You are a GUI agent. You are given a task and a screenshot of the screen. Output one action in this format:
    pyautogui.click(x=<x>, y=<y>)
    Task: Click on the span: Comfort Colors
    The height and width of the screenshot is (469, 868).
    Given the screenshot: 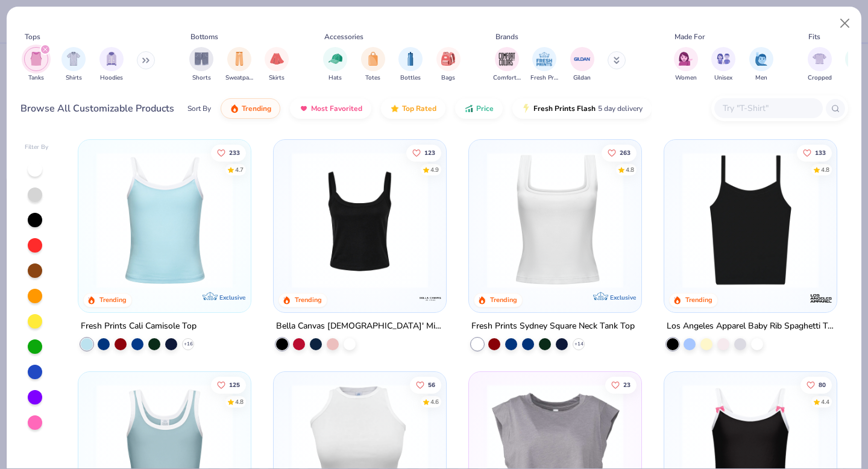 What is the action you would take?
    pyautogui.click(x=506, y=78)
    